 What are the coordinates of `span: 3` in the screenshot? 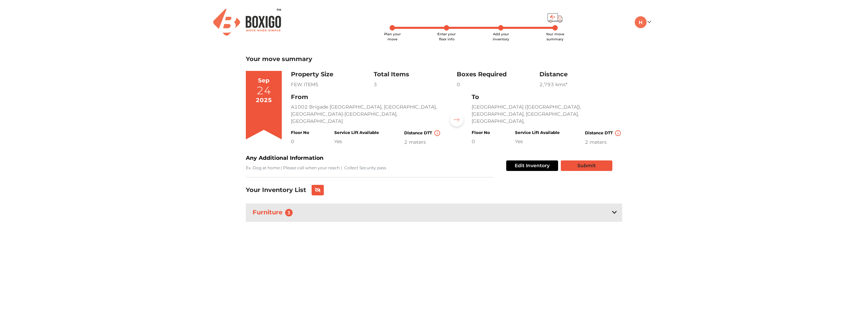 It's located at (289, 213).